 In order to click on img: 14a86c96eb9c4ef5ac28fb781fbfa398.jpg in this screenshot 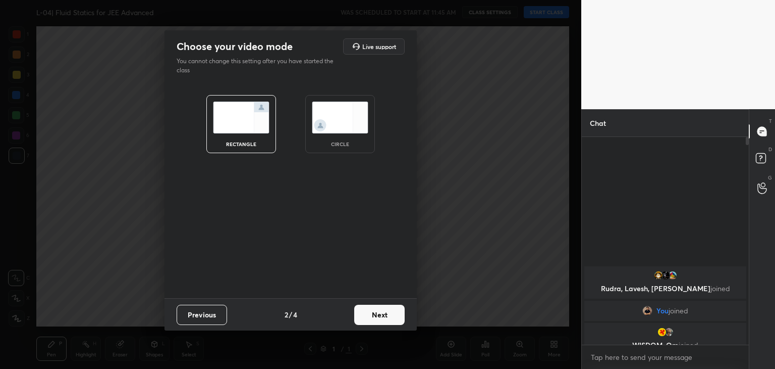, I will do `click(673, 275)`.